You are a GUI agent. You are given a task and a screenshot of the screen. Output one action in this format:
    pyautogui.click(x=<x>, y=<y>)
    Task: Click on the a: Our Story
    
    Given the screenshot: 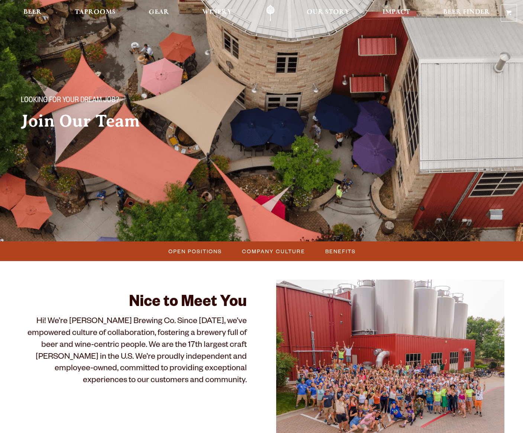 What is the action you would take?
    pyautogui.click(x=328, y=13)
    